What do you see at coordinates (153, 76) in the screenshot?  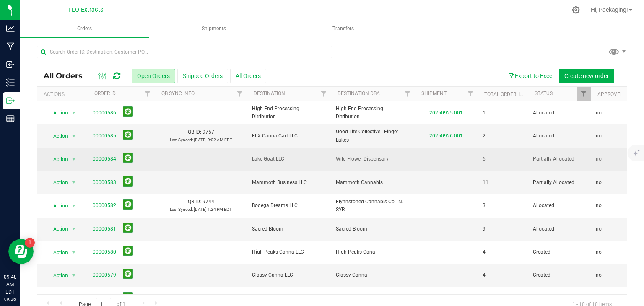 I see `button: Open Orders` at bounding box center [153, 76].